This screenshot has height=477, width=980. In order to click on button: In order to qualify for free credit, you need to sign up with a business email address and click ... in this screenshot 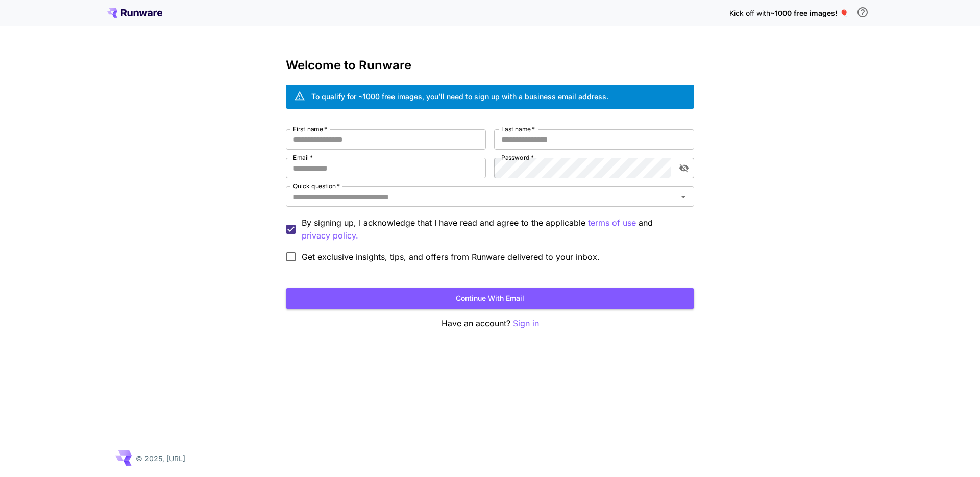, I will do `click(862, 12)`.